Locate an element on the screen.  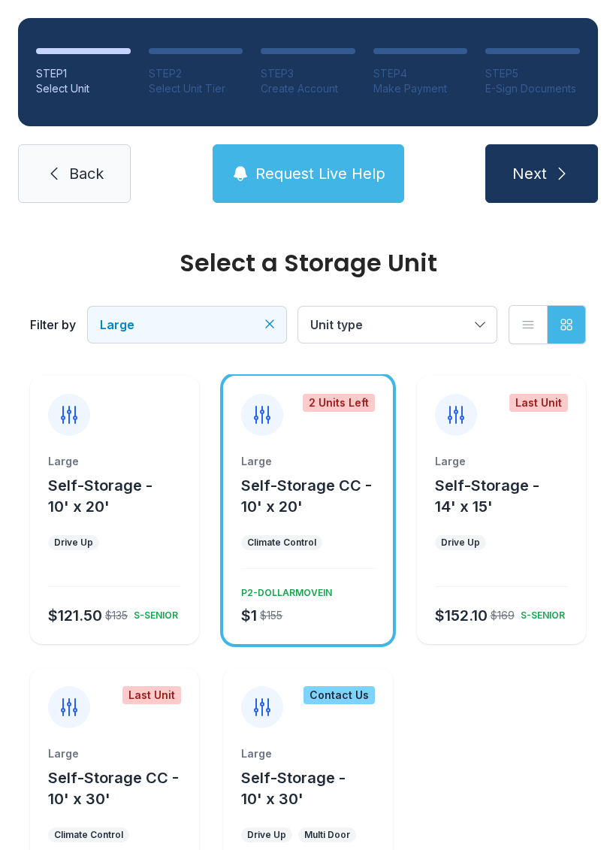
span: Back is located at coordinates (87, 173).